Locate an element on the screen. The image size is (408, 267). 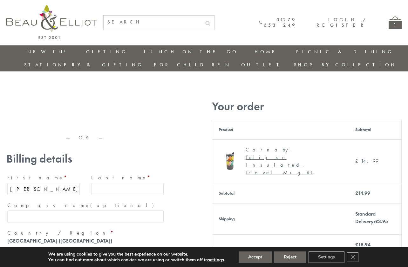
a: Picnic & Dining is located at coordinates (345, 52).